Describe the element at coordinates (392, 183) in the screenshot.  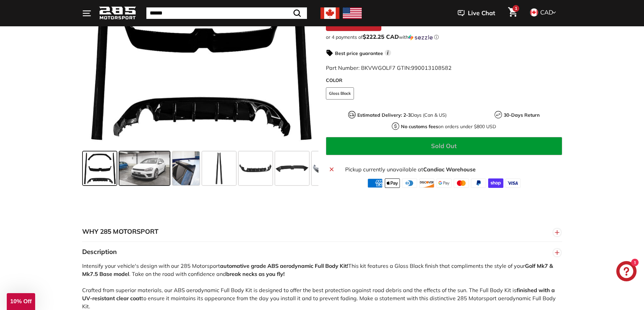
I see `img: apple_pay` at that location.